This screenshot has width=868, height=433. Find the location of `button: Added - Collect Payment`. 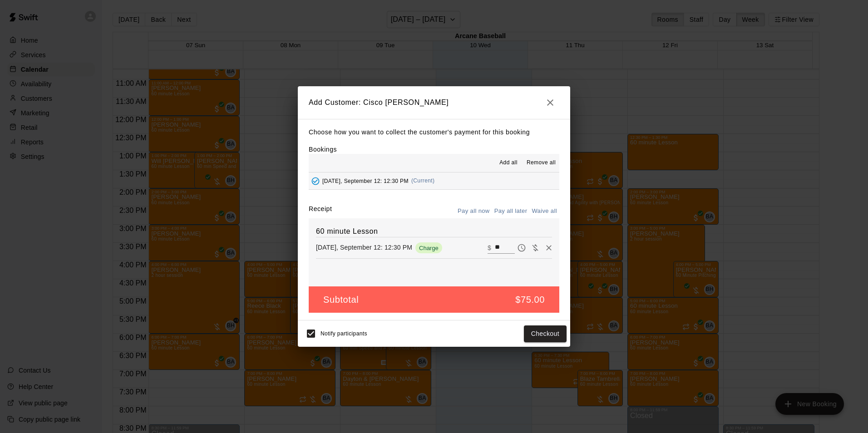

button: Added - Collect Payment is located at coordinates (316, 181).